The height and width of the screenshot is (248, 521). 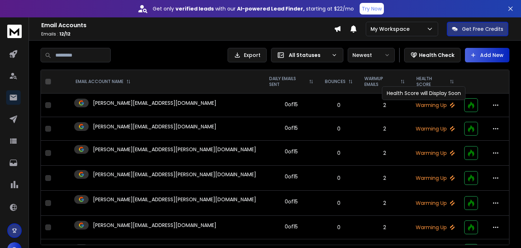 I want to click on strong: AI-powered Lead Finder,, so click(x=271, y=9).